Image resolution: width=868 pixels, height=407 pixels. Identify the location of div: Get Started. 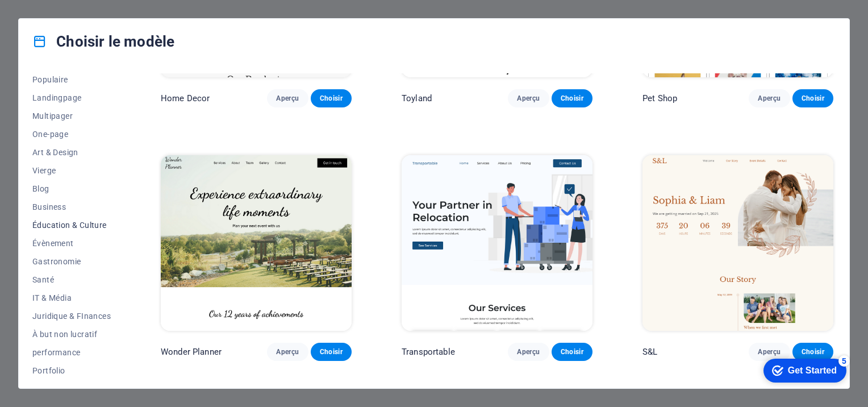
(58, 18).